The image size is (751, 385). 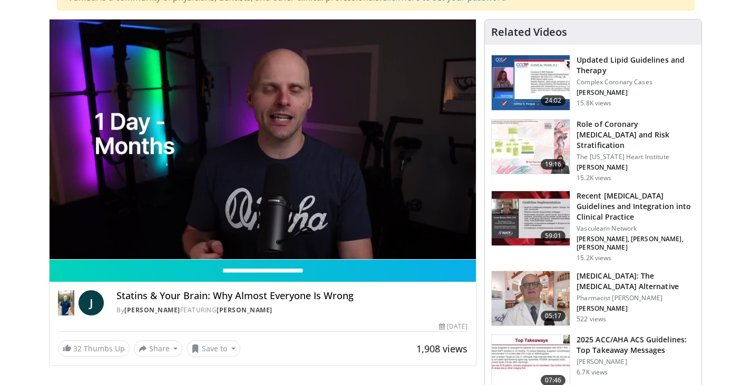 I want to click on img: 1efa8c99-7b8a-4ab5-a569-1c219ae7bd2c.150x105_q85_crop-smart_upscale.jpg, so click(x=531, y=147).